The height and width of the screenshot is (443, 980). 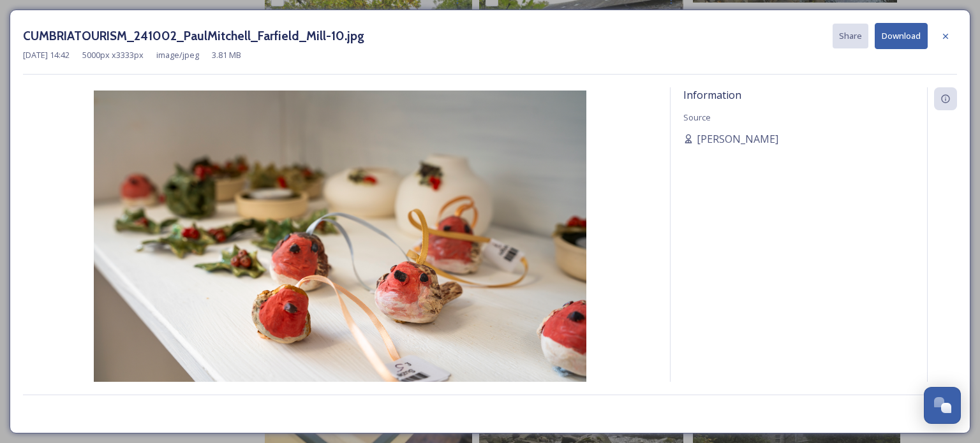 I want to click on span: Information, so click(x=712, y=95).